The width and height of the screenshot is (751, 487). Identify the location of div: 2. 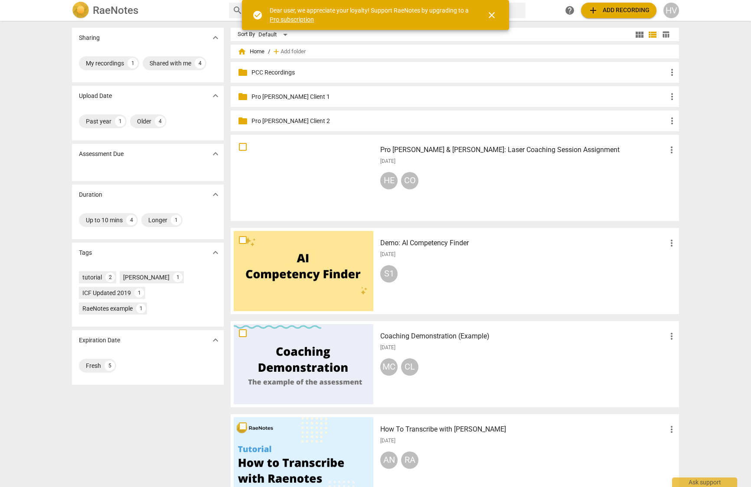
(110, 278).